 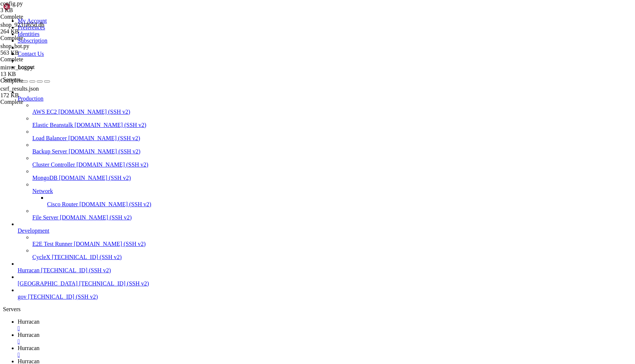 I want to click on div: 172 KB, so click(x=37, y=95).